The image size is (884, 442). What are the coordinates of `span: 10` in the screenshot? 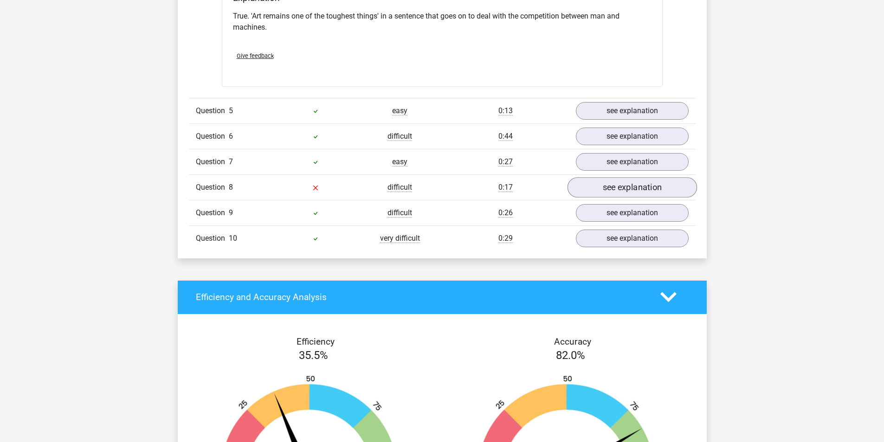 It's located at (233, 238).